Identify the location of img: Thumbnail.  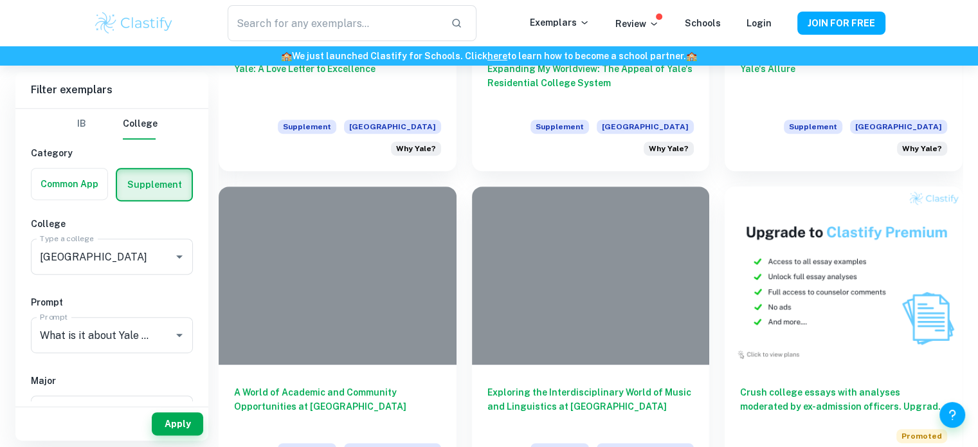
(844, 275).